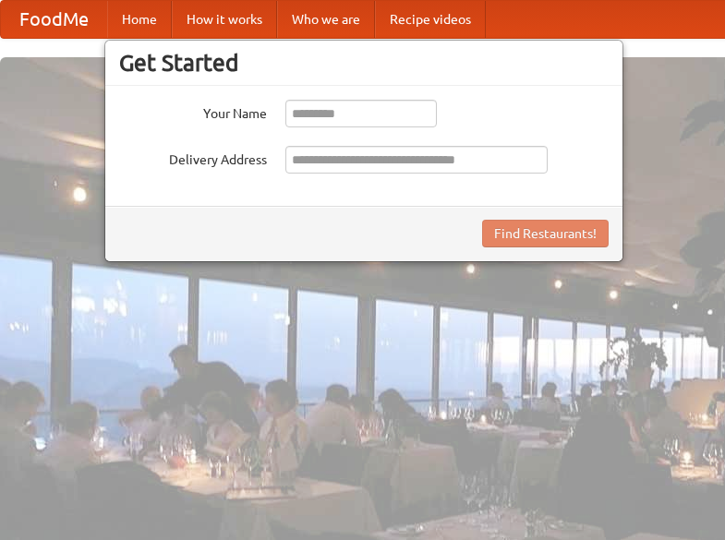 The height and width of the screenshot is (540, 725). Describe the element at coordinates (193, 157) in the screenshot. I see `label: Delivery Address` at that location.